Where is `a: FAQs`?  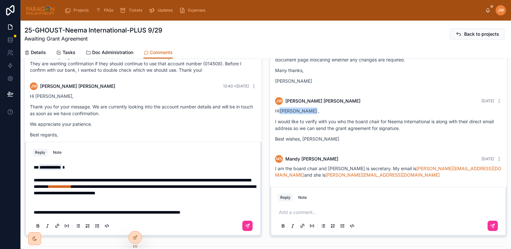 a: FAQs is located at coordinates (105, 10).